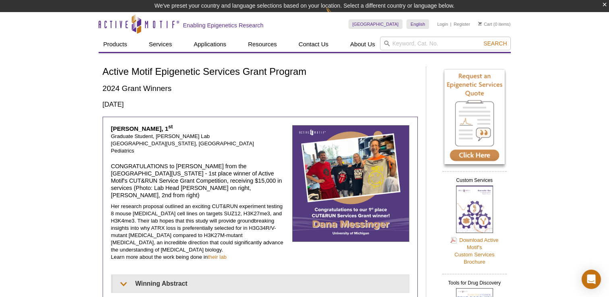  I want to click on sup: st, so click(170, 127).